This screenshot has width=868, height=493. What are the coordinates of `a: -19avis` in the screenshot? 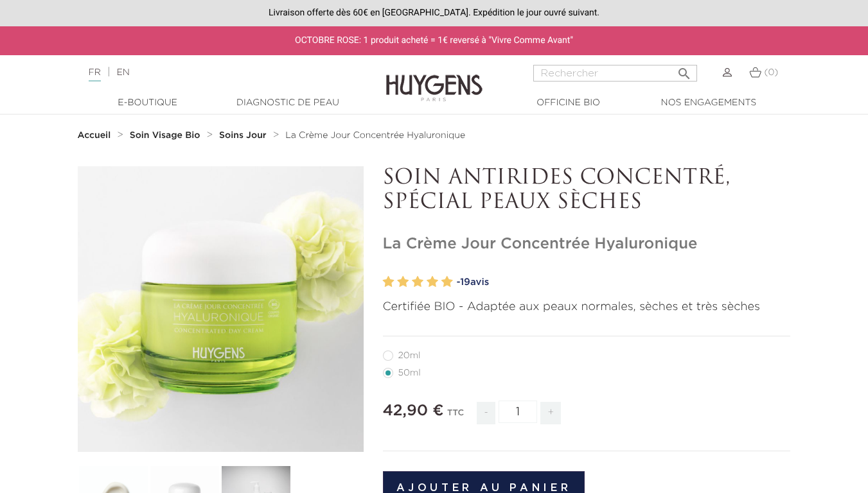 It's located at (624, 283).